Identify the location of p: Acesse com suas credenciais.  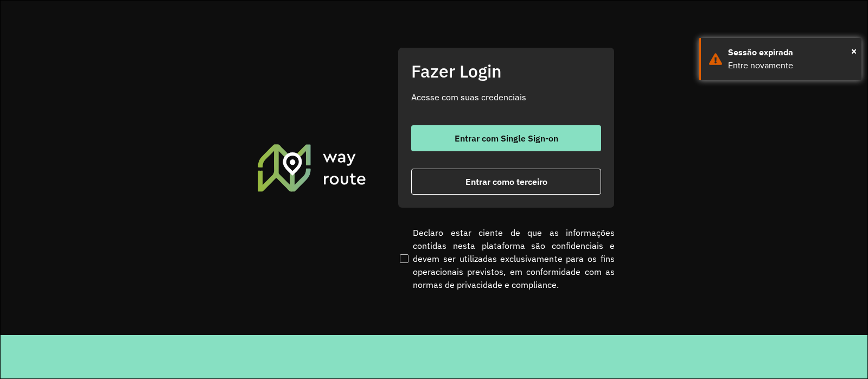
(506, 97).